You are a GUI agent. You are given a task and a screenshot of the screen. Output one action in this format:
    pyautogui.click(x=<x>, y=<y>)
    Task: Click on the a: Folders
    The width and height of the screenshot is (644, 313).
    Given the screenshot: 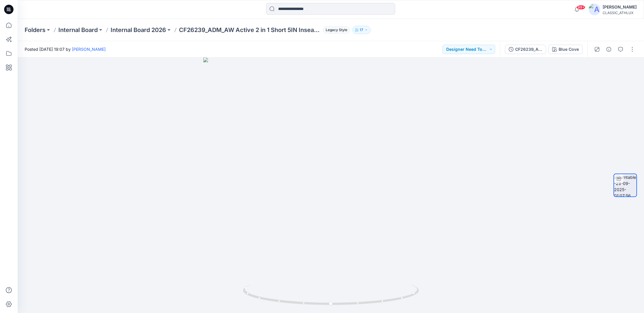 What is the action you would take?
    pyautogui.click(x=35, y=30)
    